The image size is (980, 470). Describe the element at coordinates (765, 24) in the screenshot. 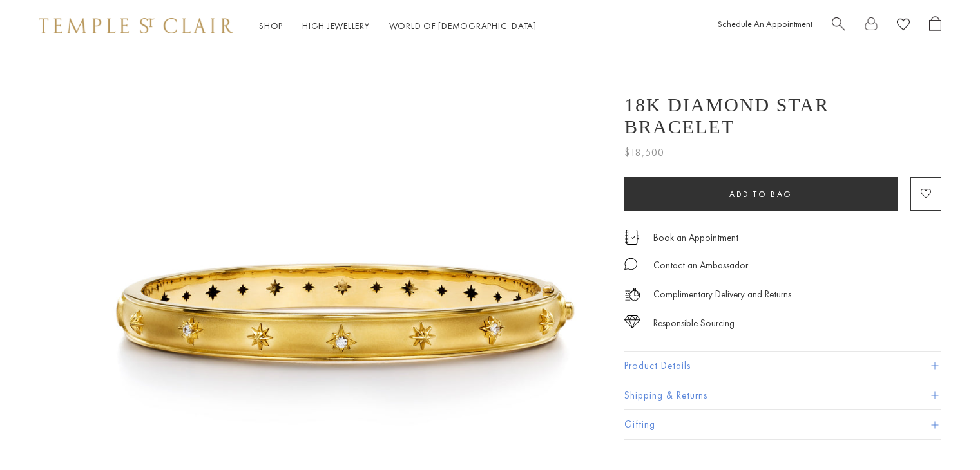

I see `a: Schedule An Appointment` at that location.